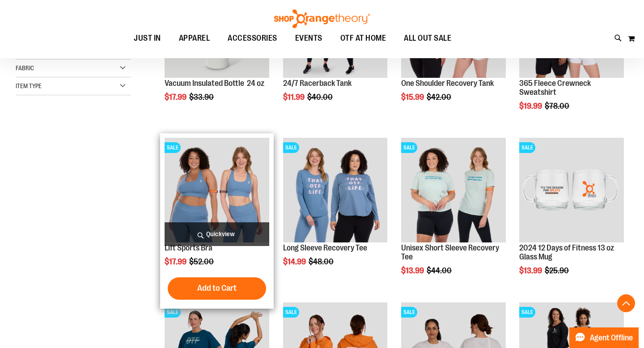 The width and height of the screenshot is (644, 348). What do you see at coordinates (195, 38) in the screenshot?
I see `span: APPAREL` at bounding box center [195, 38].